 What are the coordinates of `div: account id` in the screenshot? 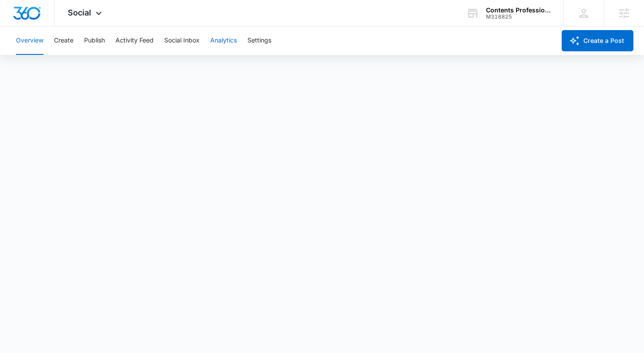 It's located at (518, 17).